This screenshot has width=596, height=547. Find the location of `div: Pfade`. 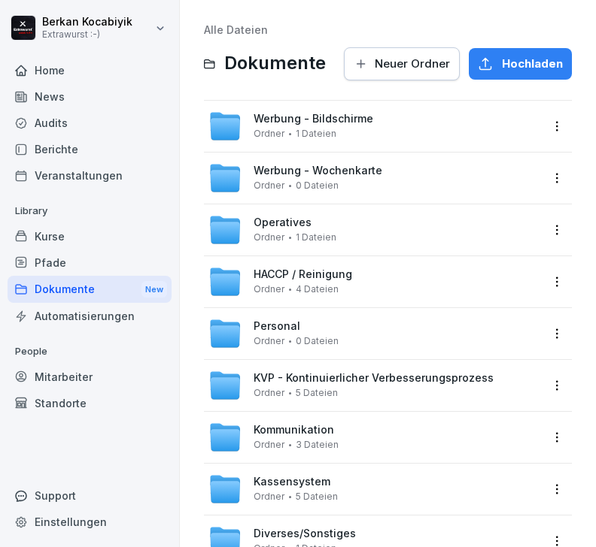

div: Pfade is located at coordinates (89, 262).